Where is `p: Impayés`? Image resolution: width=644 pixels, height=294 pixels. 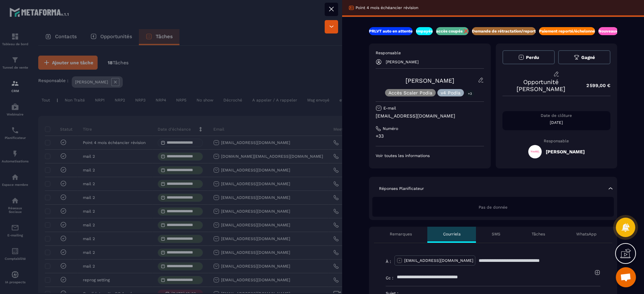 p: Impayés is located at coordinates (424, 31).